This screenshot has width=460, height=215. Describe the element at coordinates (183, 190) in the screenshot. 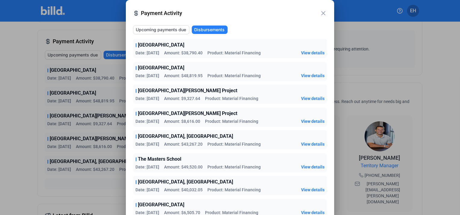

I see `span: Amount: $40,032.05` at that location.